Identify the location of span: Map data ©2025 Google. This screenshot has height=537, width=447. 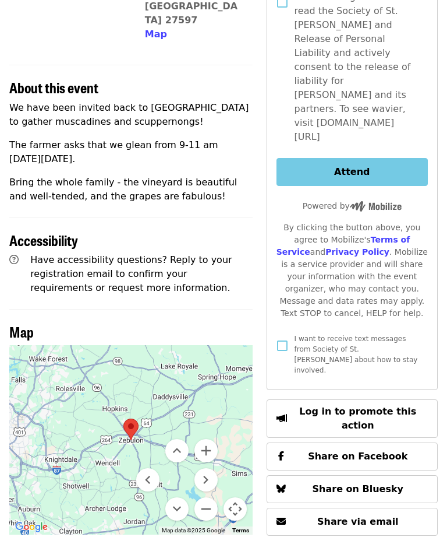
(193, 530).